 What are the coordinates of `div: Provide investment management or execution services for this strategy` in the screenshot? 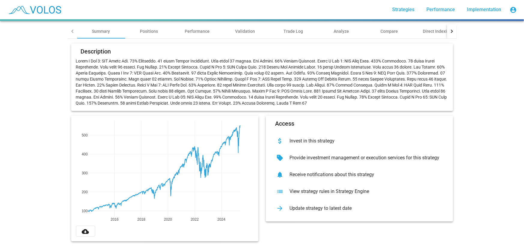 It's located at (364, 158).